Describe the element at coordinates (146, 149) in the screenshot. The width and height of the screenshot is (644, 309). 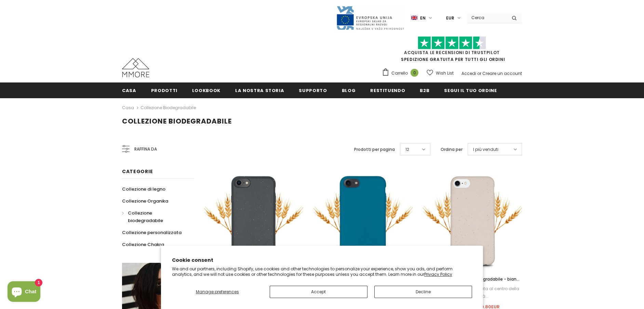
I see `span: Raffina da` at that location.